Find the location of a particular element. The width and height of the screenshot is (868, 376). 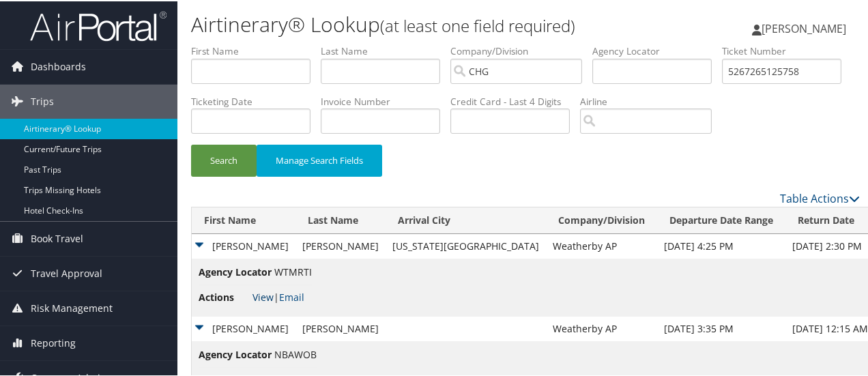

th: Company/Division is located at coordinates (601, 219).